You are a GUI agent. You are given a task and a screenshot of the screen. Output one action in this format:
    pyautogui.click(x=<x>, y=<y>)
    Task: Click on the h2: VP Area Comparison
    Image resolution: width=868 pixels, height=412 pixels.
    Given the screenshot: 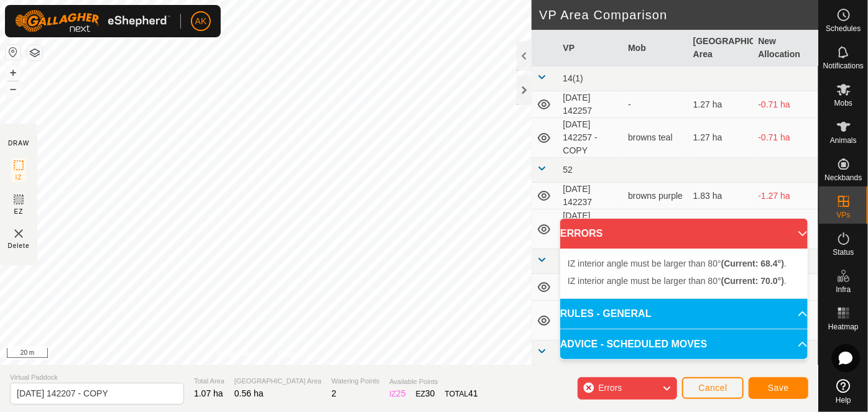 What is the action you would take?
    pyautogui.click(x=679, y=15)
    